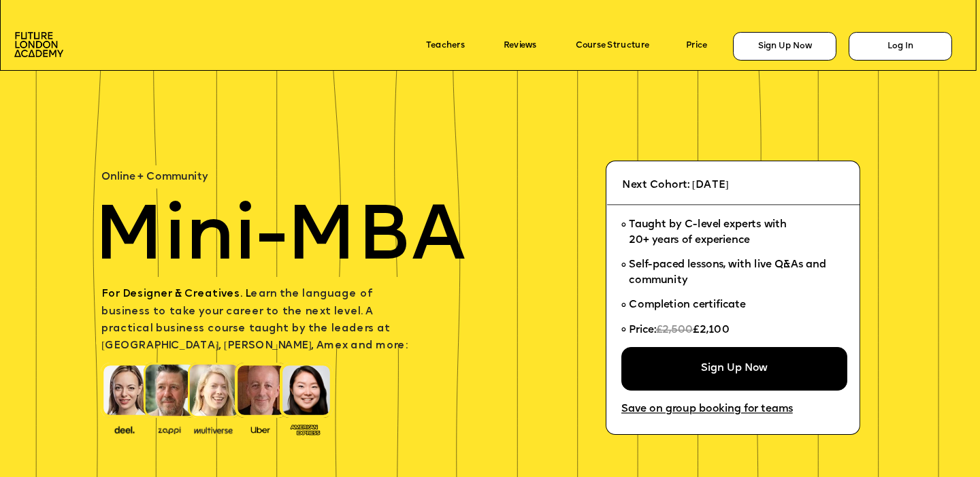 This screenshot has width=980, height=477. Describe the element at coordinates (612, 47) in the screenshot. I see `a: Course Structure` at that location.